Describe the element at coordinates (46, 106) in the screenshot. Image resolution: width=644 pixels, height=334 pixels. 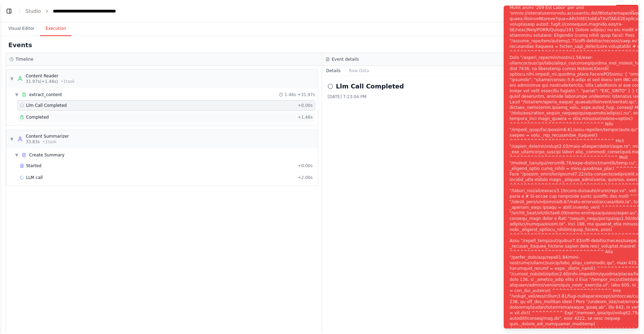
I see `span: Llm Call Completed` at that location.